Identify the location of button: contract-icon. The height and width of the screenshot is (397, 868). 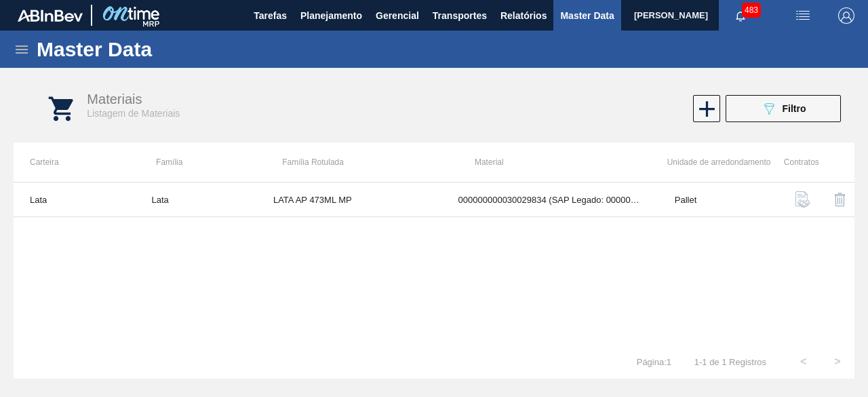
(803, 200).